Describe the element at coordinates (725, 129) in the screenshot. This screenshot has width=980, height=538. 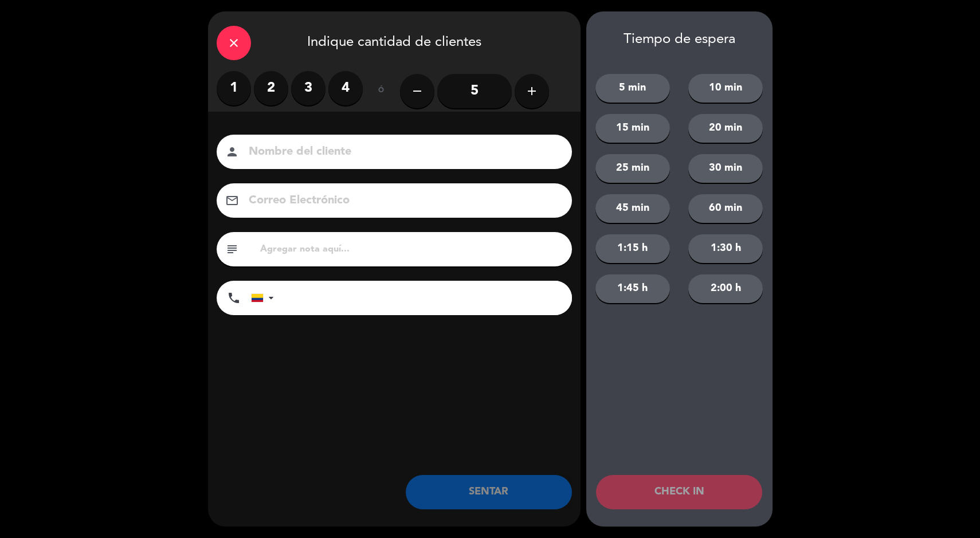
I see `button: 20 min` at that location.